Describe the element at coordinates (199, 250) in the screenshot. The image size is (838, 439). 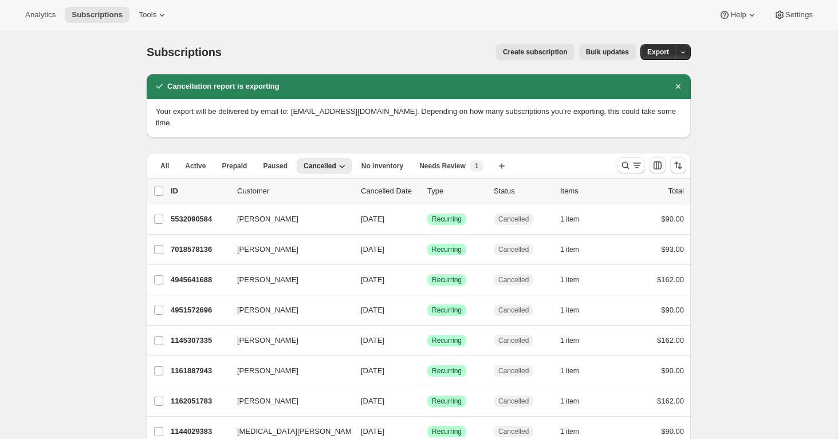
I see `p: 7018578136` at that location.